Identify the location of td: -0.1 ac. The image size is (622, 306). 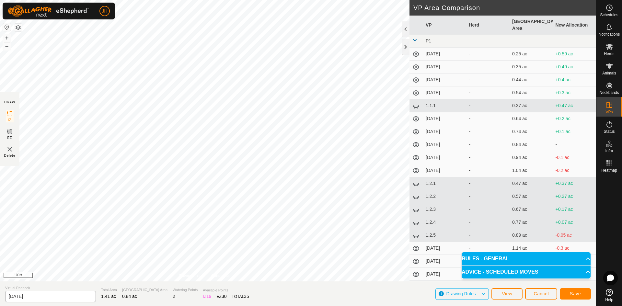
(575, 158).